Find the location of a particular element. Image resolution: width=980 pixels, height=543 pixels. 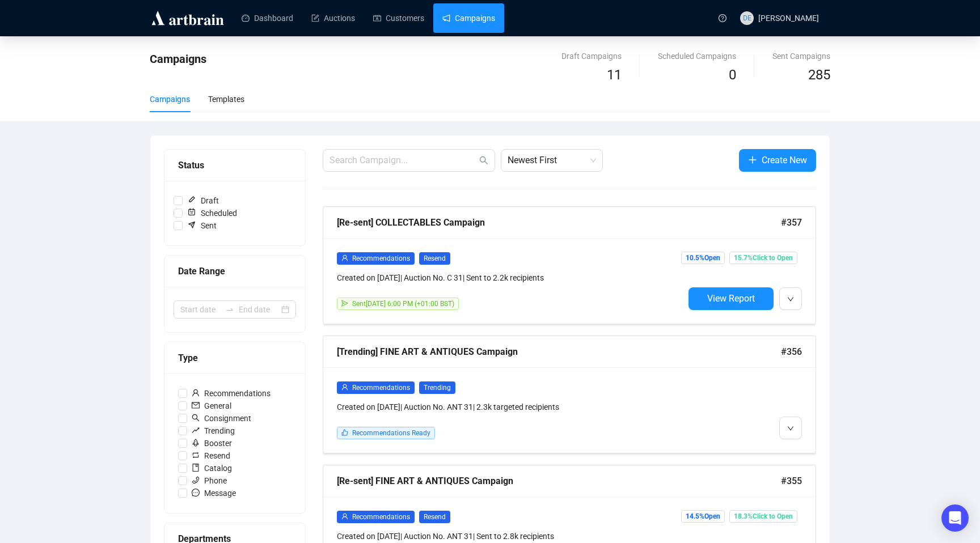

span: #356 is located at coordinates (791, 352).